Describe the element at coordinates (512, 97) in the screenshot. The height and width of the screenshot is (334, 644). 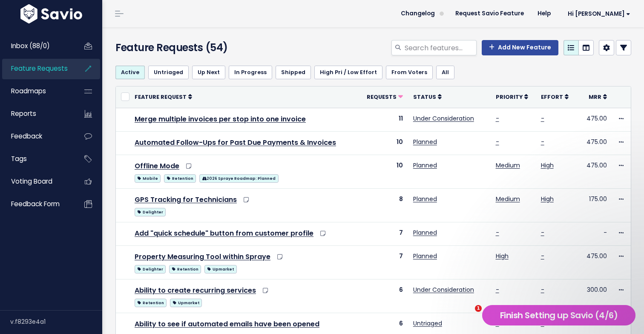
I see `a: Priority` at that location.